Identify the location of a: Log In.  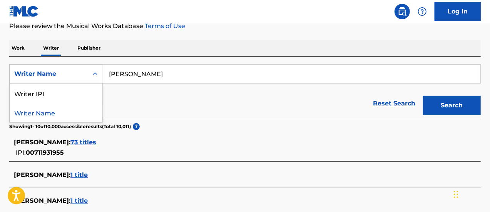
(458, 12).